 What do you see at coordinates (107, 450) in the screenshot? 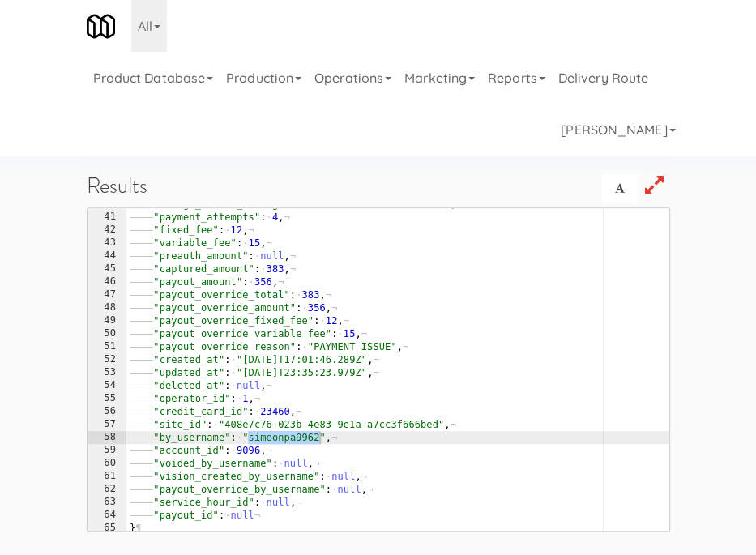
I see `div: 59` at bounding box center [107, 450].